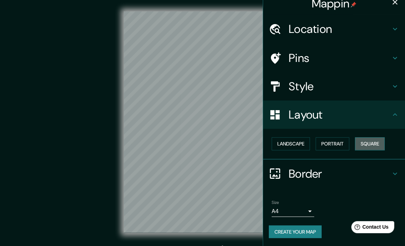  Describe the element at coordinates (34, 9) in the screenshot. I see `span: Contact Us` at that location.